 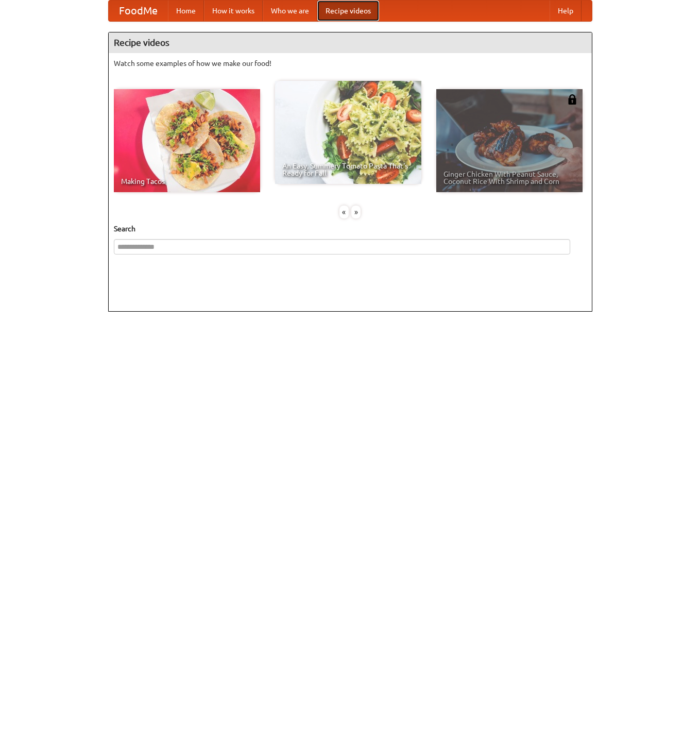 I want to click on img: 483408.png, so click(x=572, y=99).